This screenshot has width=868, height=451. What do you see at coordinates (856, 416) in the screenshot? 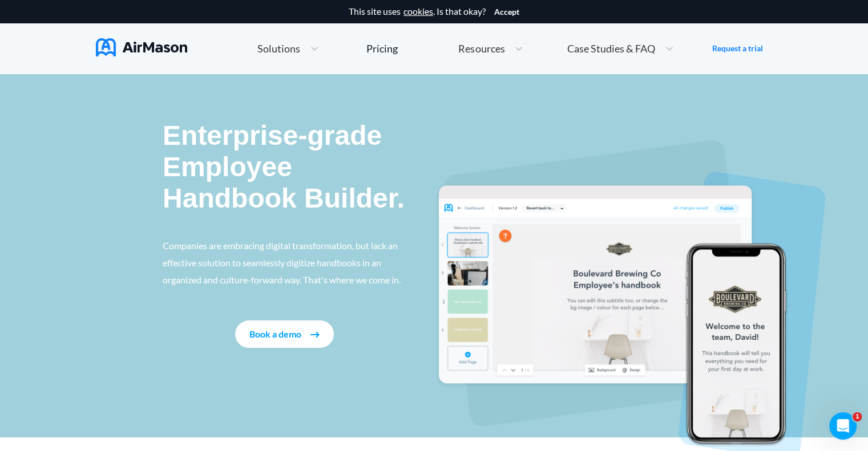
I see `span: 1` at bounding box center [856, 416].